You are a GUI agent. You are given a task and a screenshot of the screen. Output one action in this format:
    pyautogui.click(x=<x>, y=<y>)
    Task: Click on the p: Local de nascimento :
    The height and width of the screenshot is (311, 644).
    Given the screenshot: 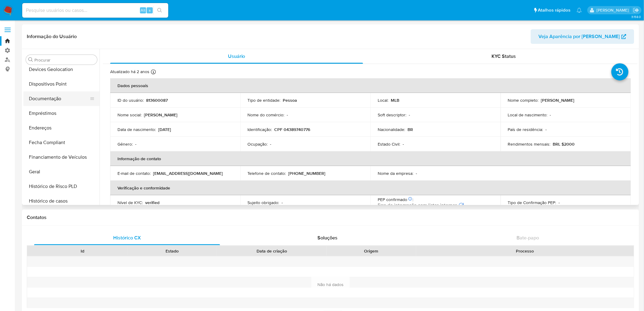 What is the action you would take?
    pyautogui.click(x=527, y=115)
    